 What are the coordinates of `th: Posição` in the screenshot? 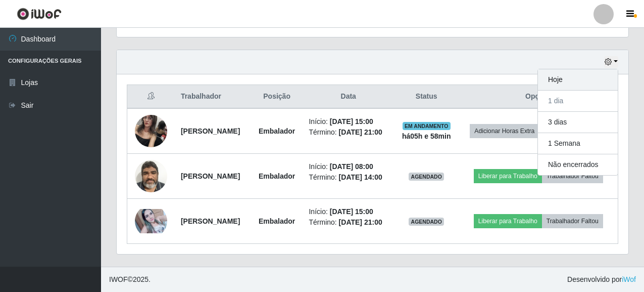 It's located at (277, 97).